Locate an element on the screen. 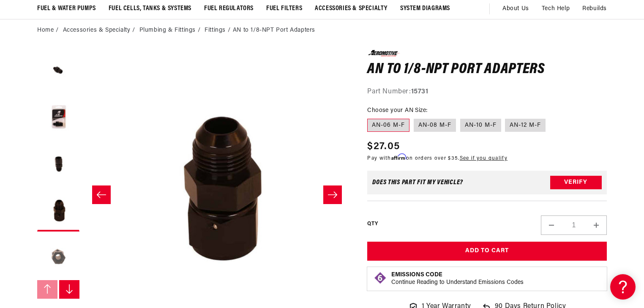 This screenshot has height=308, width=644. button: Load image 4 in gallery view is located at coordinates (59, 211).